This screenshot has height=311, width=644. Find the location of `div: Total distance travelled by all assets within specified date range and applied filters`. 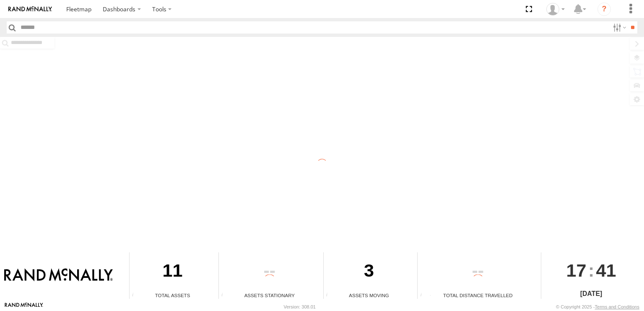

div: Total distance travelled by all assets within specified date range and applied filters is located at coordinates (424, 295).